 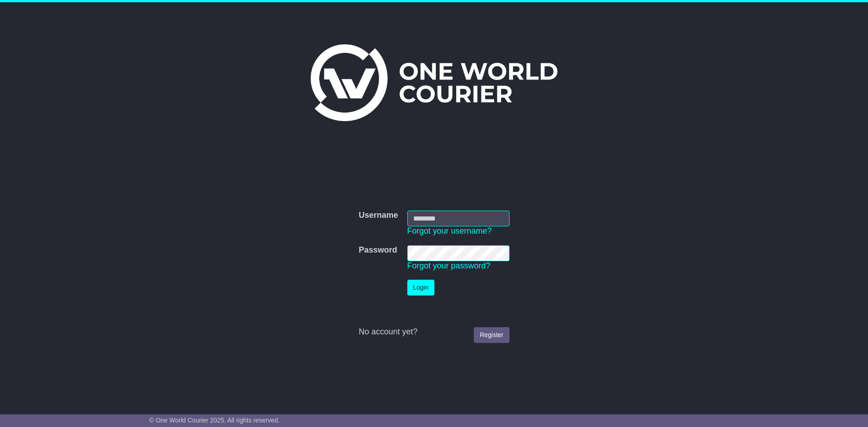 What do you see at coordinates (421, 287) in the screenshot?
I see `button: Login` at bounding box center [421, 287].